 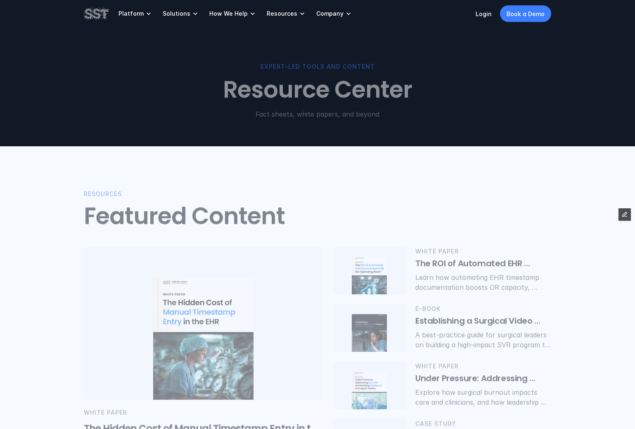 I want to click on p: A best-practice guide for surgical leaders on building a high-impact SVR program to improve quali..., so click(x=483, y=340).